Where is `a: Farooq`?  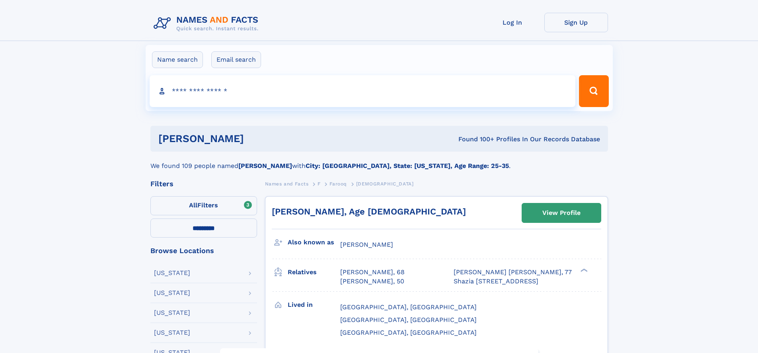
a: Farooq is located at coordinates (338, 183).